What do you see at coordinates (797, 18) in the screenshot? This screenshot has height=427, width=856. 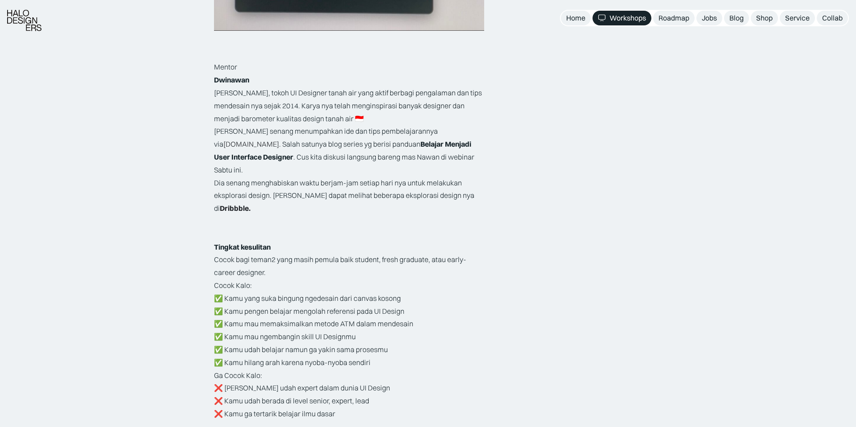 I see `div: Service` at bounding box center [797, 18].